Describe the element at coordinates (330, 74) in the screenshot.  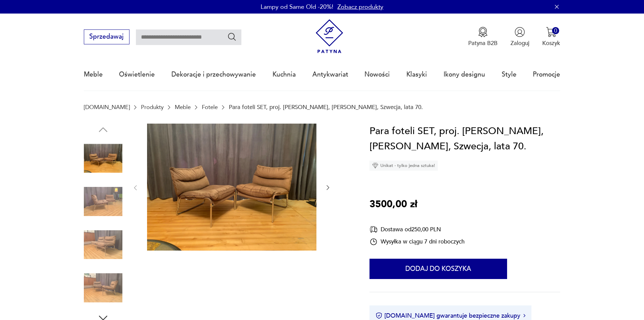
I see `a: Antykwariat` at that location.